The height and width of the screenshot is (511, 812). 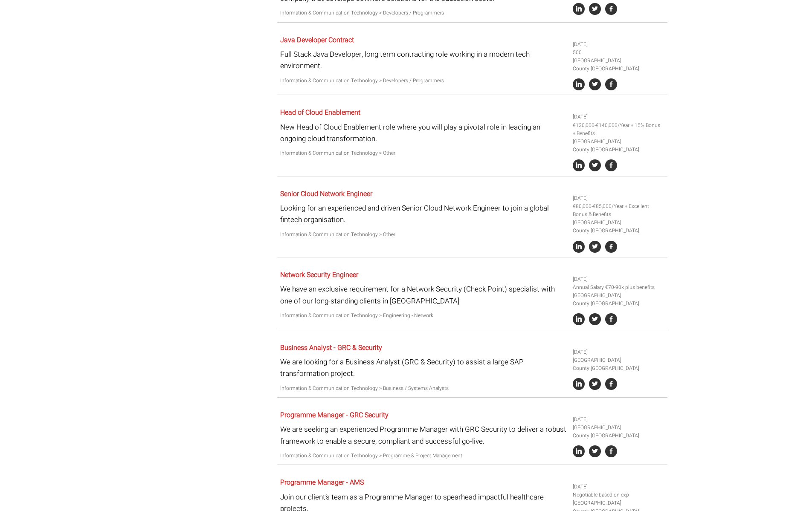 What do you see at coordinates (320, 113) in the screenshot?
I see `a: Head of Cloud Enablement` at bounding box center [320, 113].